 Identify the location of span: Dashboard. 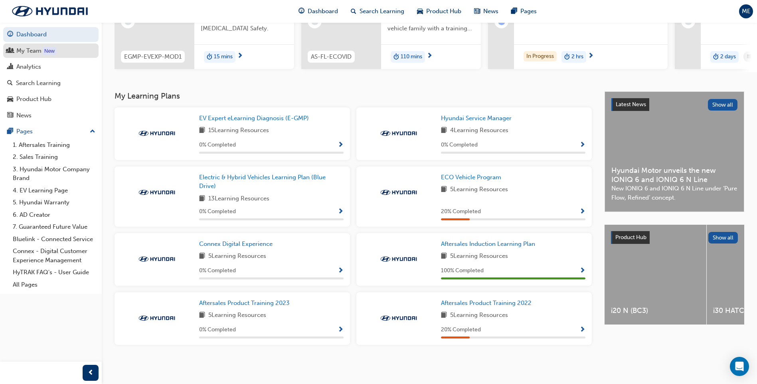
(323, 11).